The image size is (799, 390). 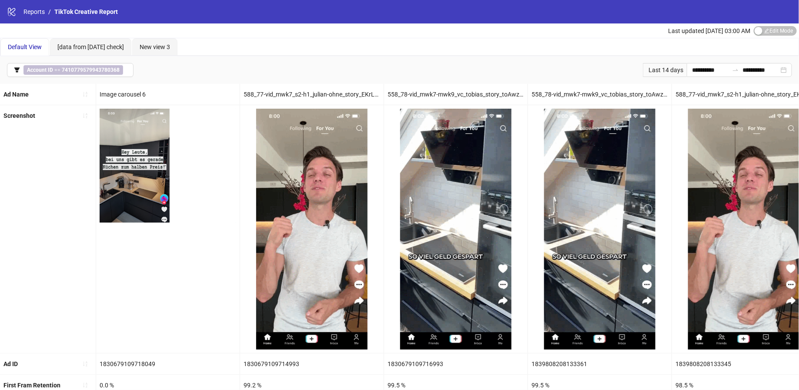 I want to click on span: TikTok Creative Report, so click(x=86, y=12).